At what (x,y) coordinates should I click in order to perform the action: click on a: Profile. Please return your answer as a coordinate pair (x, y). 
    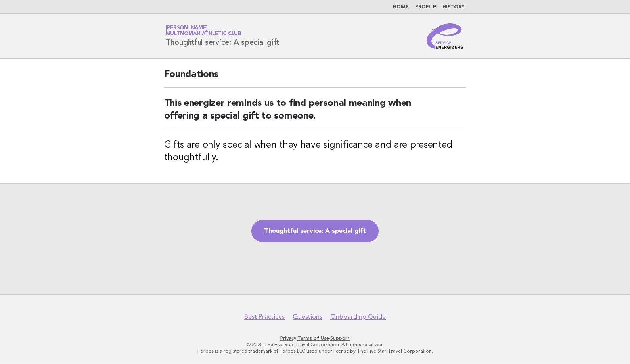
    Looking at the image, I should click on (425, 7).